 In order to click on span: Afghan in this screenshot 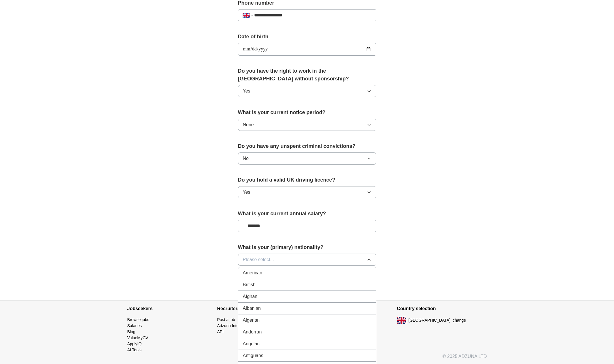, I will do `click(250, 296)`.